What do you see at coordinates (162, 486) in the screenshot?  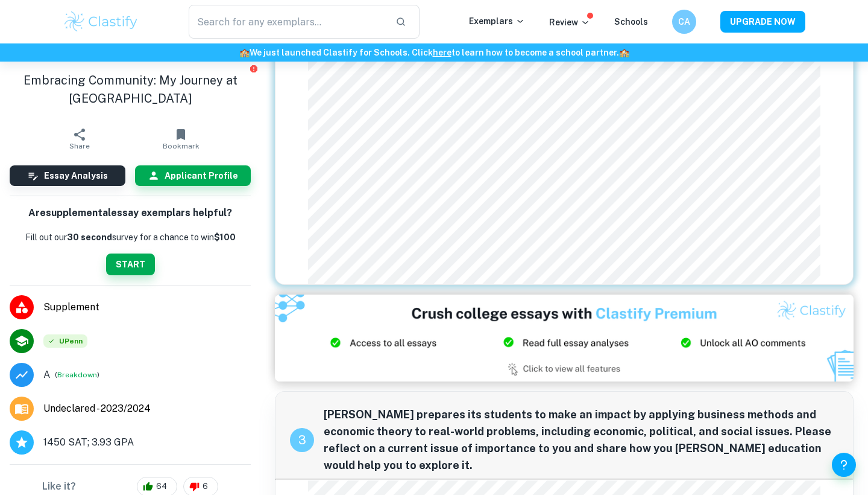 I see `span: 64` at bounding box center [162, 486].